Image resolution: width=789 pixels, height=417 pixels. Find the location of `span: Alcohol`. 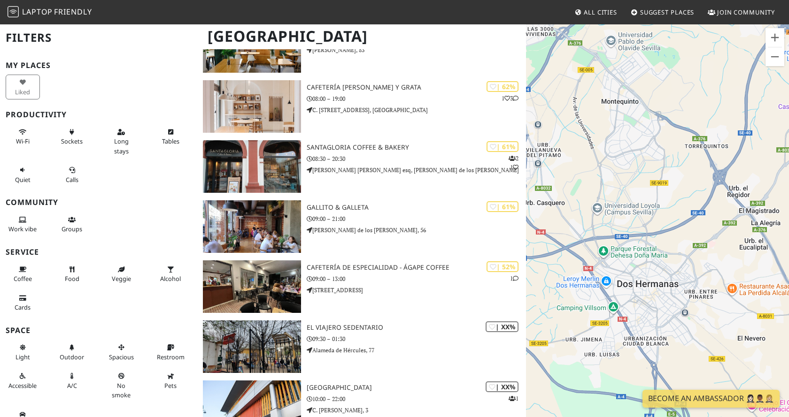

span: Alcohol is located at coordinates (170, 279).